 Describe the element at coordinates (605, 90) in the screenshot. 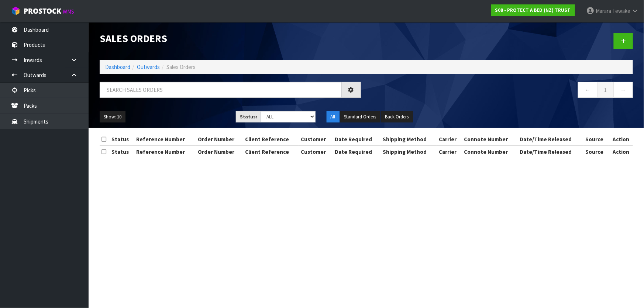

I see `a: 1` at that location.